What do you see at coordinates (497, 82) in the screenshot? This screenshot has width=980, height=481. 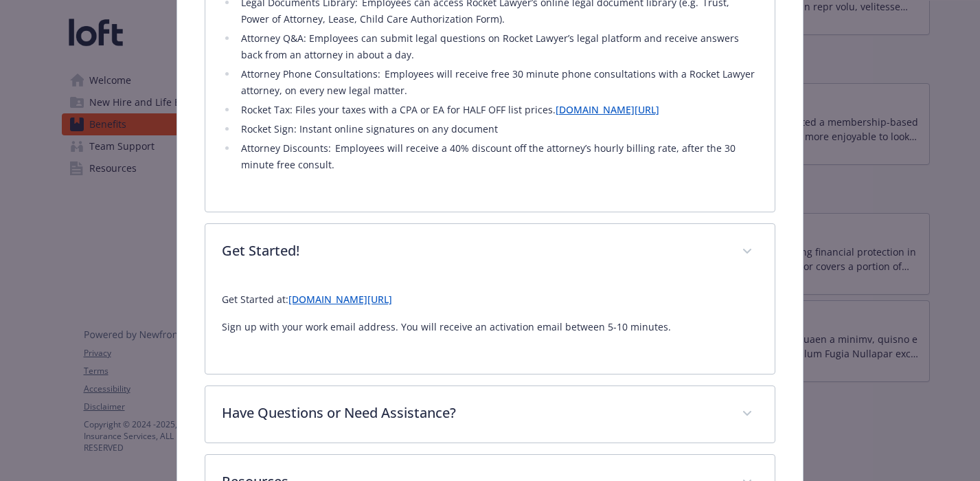 I see `li: Attorney Phone Consultations: Employees will receive free 30 minute phone consultations with a Ro...` at bounding box center [497, 82].